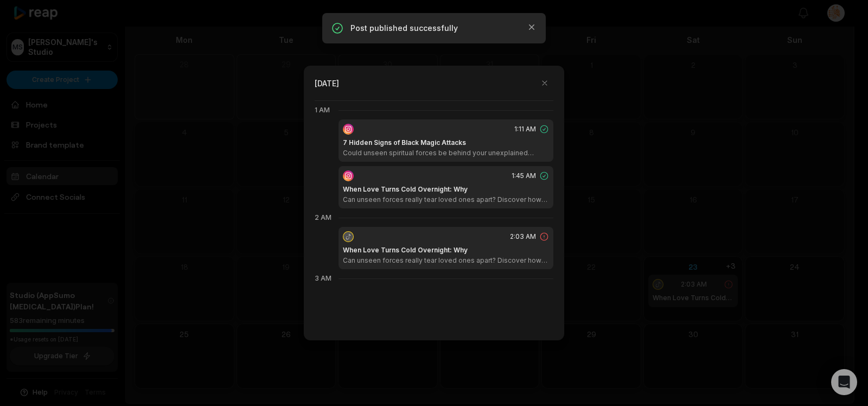  Describe the element at coordinates (404, 143) in the screenshot. I see `h1: 7 Hidden Signs of Black Magic Attacks` at that location.